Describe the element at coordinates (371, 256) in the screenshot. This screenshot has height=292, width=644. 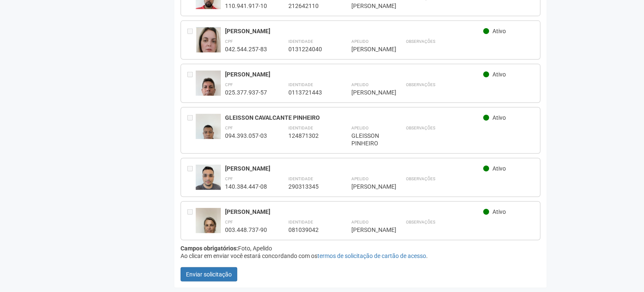
I see `a: termos de solicitação de cartão de acesso` at that location.